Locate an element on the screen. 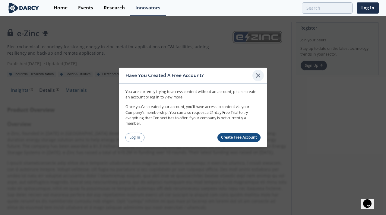 Image resolution: width=386 pixels, height=215 pixels. img: logo-wide.svg is located at coordinates (24, 8).